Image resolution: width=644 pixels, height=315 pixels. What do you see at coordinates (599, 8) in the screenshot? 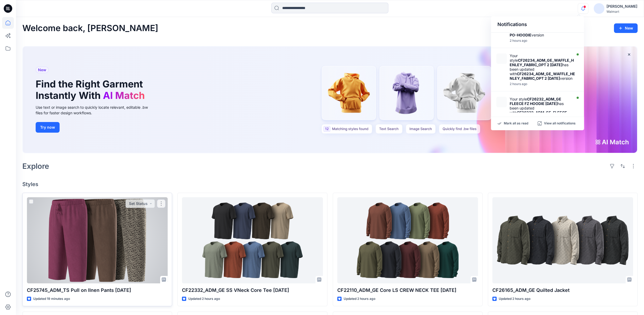
I see `img: avatar` at bounding box center [599, 8].